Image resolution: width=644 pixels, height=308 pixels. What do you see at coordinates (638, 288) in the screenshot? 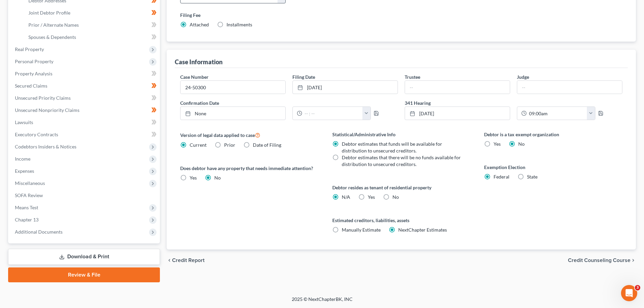
I see `span: 3` at bounding box center [638, 288].